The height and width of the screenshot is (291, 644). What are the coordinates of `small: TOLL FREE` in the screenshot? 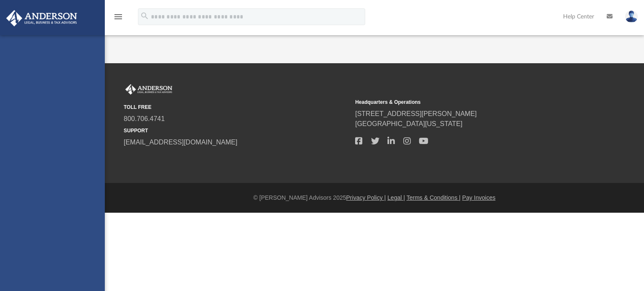 It's located at (237, 107).